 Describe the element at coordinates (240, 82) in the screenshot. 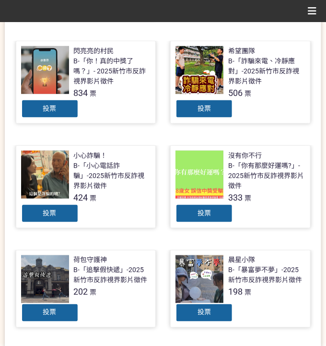

I see `a: 希望團隊B-「詐騙來電、冷靜應對」-2025新竹市反詐視界影片徵件506票投票` at that location.